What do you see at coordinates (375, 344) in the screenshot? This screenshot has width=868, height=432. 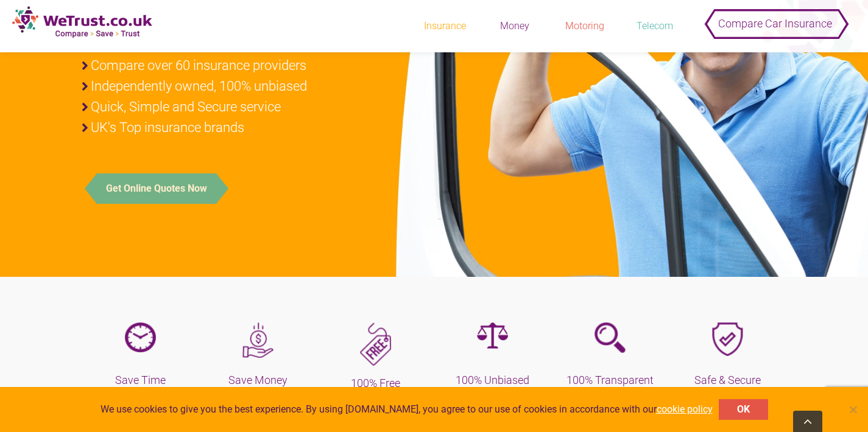 I see `img: free-purple.png` at bounding box center [375, 344].